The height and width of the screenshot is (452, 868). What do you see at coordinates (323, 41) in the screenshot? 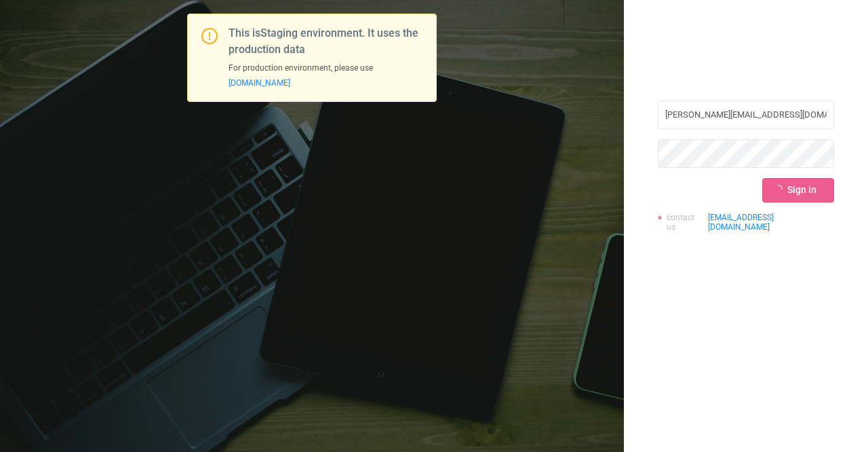
I see `span: This is Staging environment. It uses the production data` at bounding box center [323, 41].